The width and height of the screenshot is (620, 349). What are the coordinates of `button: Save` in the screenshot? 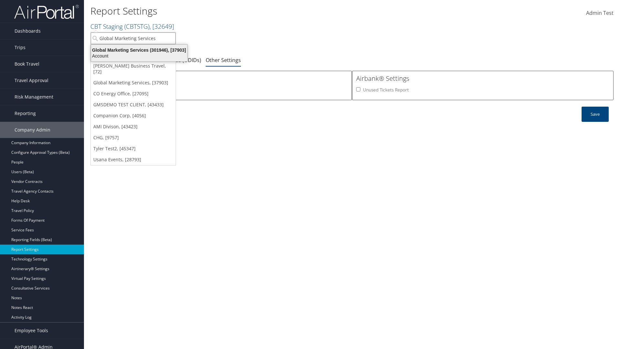 It's located at (595, 114).